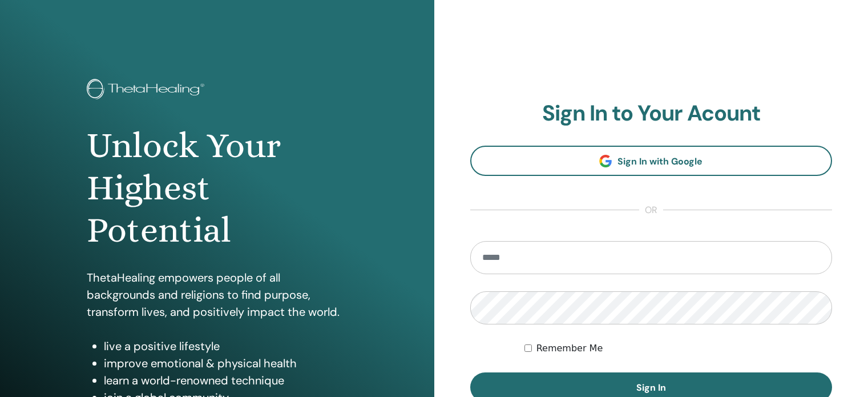 This screenshot has height=397, width=868. I want to click on a: Sign In with Google, so click(651, 161).